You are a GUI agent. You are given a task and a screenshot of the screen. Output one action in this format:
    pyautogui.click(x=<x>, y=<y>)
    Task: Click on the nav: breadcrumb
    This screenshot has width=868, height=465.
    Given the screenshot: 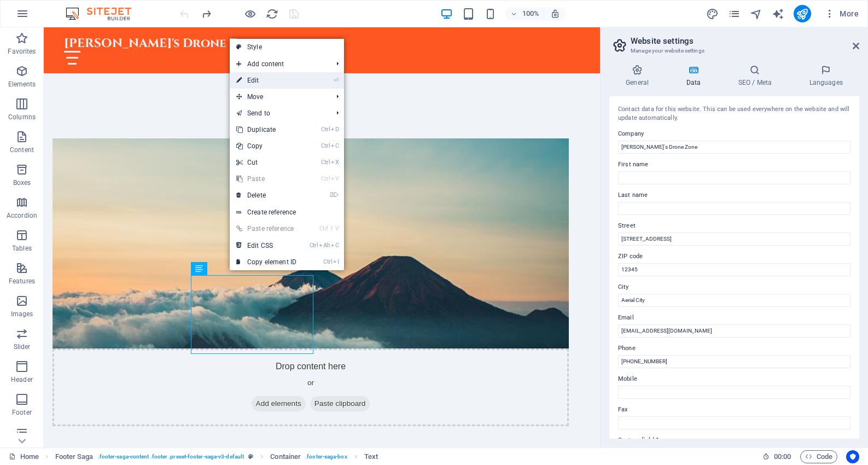 What is the action you would take?
    pyautogui.click(x=216, y=457)
    